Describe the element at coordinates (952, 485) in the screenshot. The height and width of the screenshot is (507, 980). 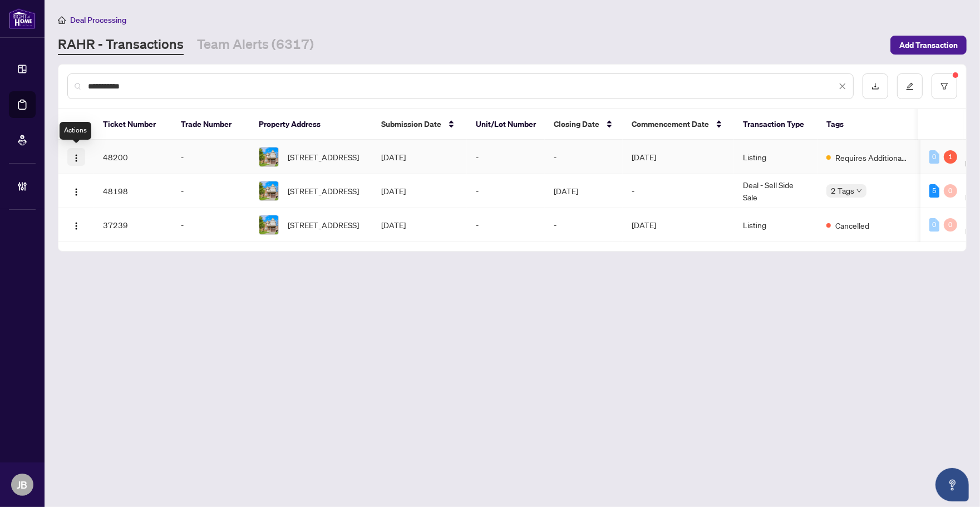
I see `button: Open asap` at that location.